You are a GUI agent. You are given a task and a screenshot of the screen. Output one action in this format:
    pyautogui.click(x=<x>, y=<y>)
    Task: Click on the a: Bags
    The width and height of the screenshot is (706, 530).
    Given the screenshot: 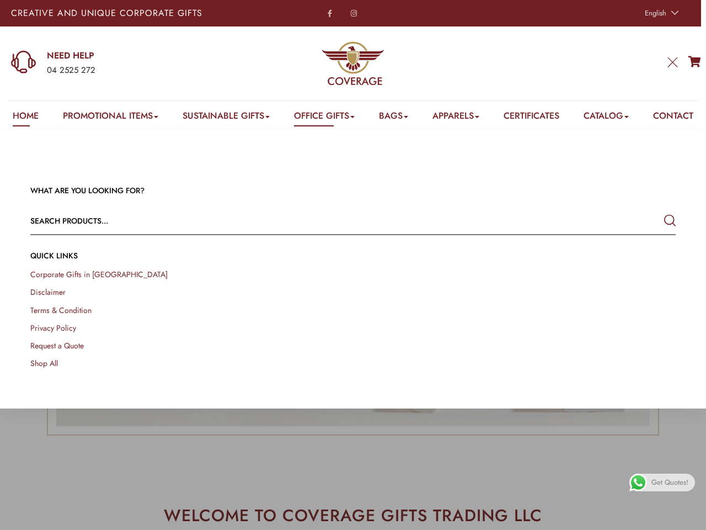 What is the action you would take?
    pyautogui.click(x=394, y=118)
    